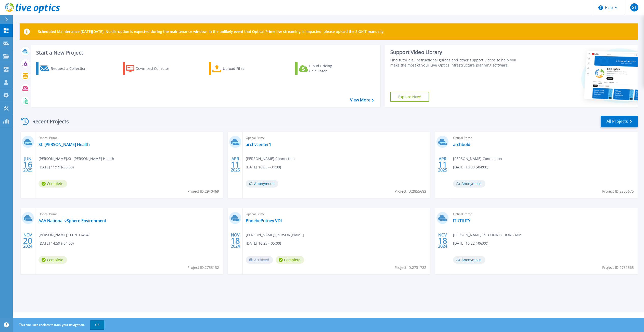 This screenshot has height=332, width=644. I want to click on div: Request a Collection, so click(71, 68).